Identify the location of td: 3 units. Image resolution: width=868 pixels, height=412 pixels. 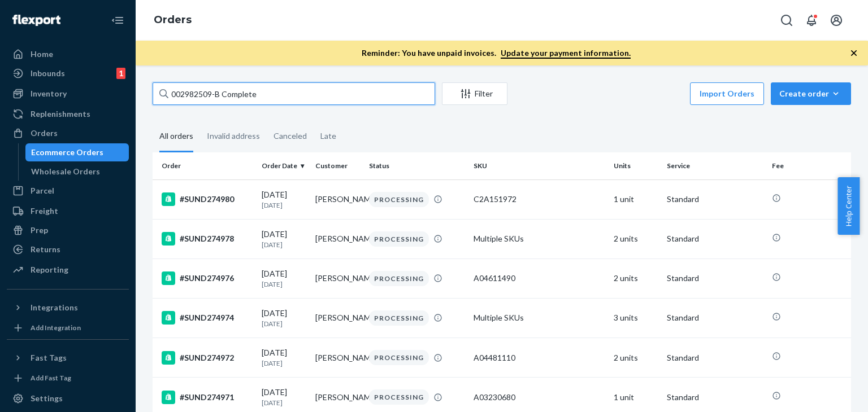
(636, 318).